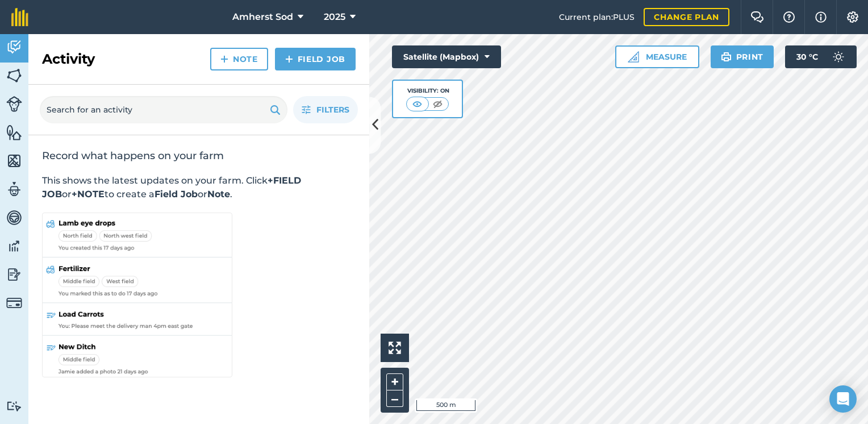 Image resolution: width=868 pixels, height=424 pixels. What do you see at coordinates (335, 17) in the screenshot?
I see `span: 2025` at bounding box center [335, 17].